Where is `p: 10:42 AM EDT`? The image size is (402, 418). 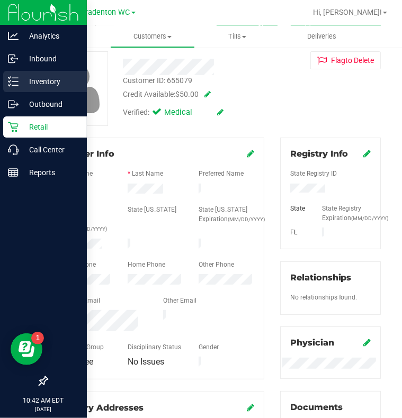
p: 10:42 AM EDT is located at coordinates (43, 401).